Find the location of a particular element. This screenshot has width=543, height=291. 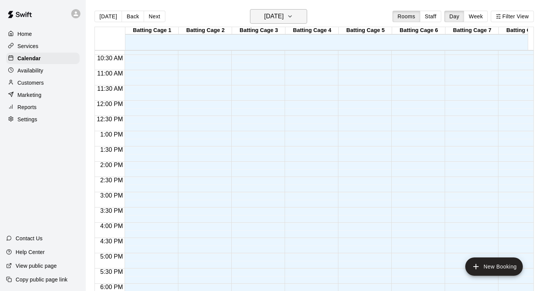

span: 12:30 PM is located at coordinates (110, 119).